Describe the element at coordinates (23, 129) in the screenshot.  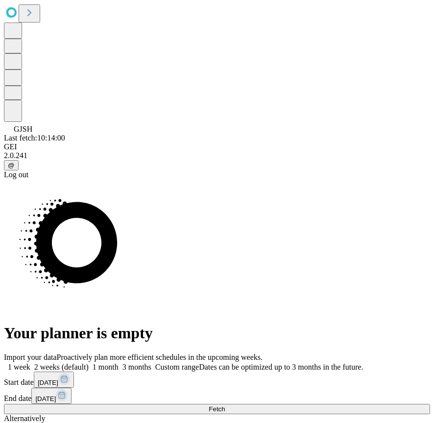
I see `span: GJSH` at that location.